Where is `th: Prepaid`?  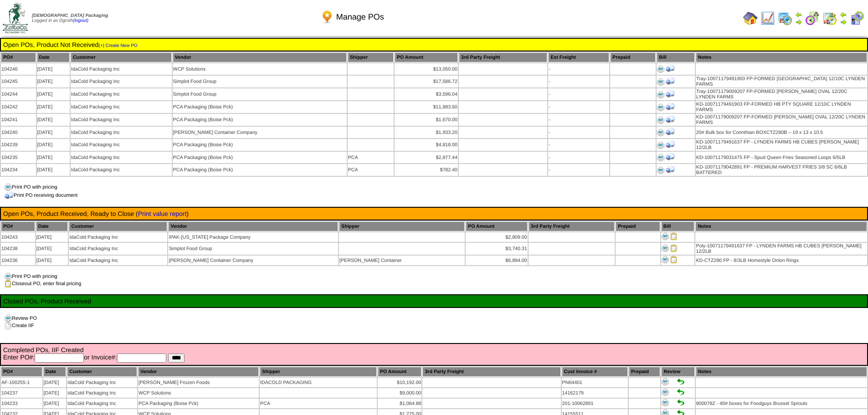
th: Prepaid is located at coordinates (633, 58).